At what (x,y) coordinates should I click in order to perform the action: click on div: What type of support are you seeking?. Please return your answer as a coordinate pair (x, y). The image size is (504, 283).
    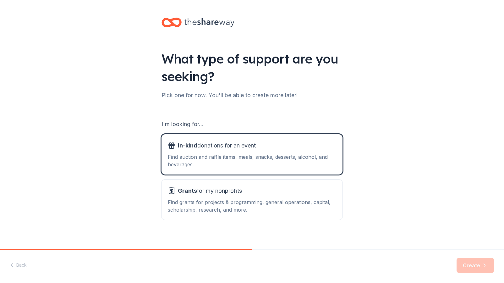
    Looking at the image, I should click on (252, 68).